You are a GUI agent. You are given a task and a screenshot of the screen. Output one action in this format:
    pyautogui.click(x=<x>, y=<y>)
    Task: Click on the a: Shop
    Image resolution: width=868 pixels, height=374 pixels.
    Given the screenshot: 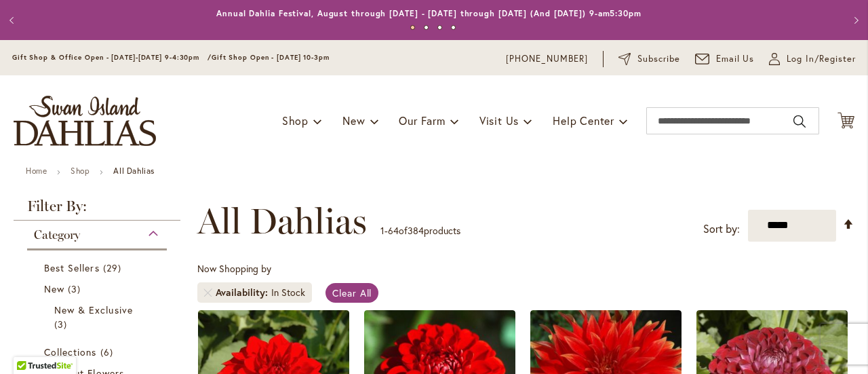 What is the action you would take?
    pyautogui.click(x=80, y=171)
    